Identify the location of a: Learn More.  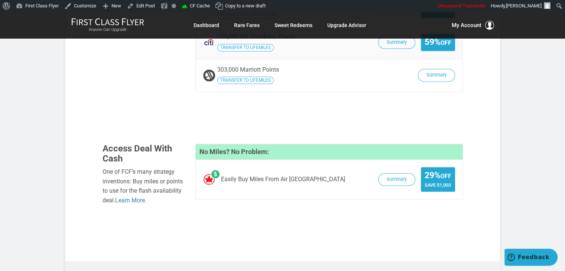
(130, 200).